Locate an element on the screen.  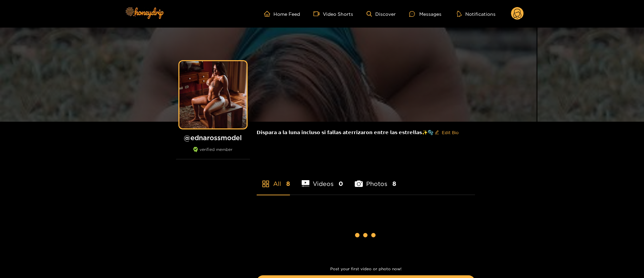
li: Photos is located at coordinates (375, 179).